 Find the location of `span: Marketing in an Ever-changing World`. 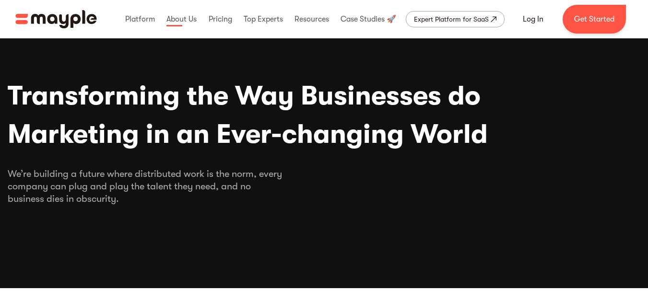

span: Marketing in an Ever-changing World is located at coordinates (324, 134).